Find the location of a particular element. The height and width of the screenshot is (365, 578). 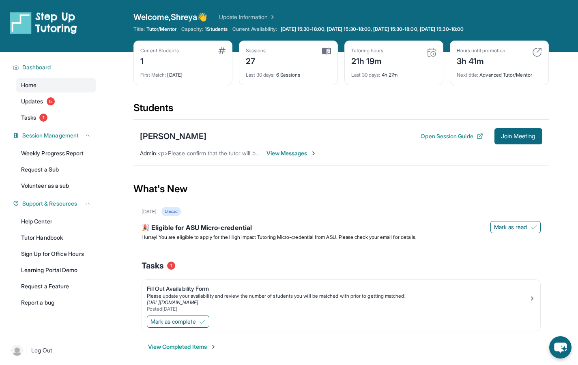

span: <p>Please confirm that the tutor will be able to attend your first assigned meeting time before j... is located at coordinates (304, 153).